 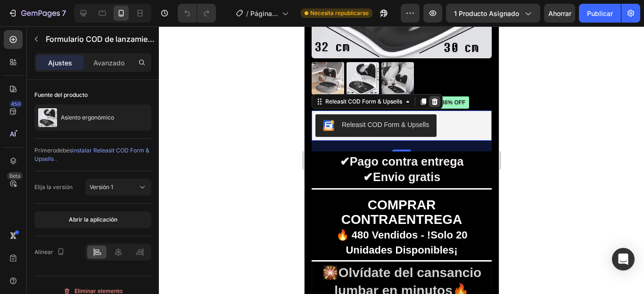 What do you see at coordinates (101, 39) in the screenshot?
I see `p: Formulario COD de lanzamiento y ventas adicionales` at bounding box center [101, 39].